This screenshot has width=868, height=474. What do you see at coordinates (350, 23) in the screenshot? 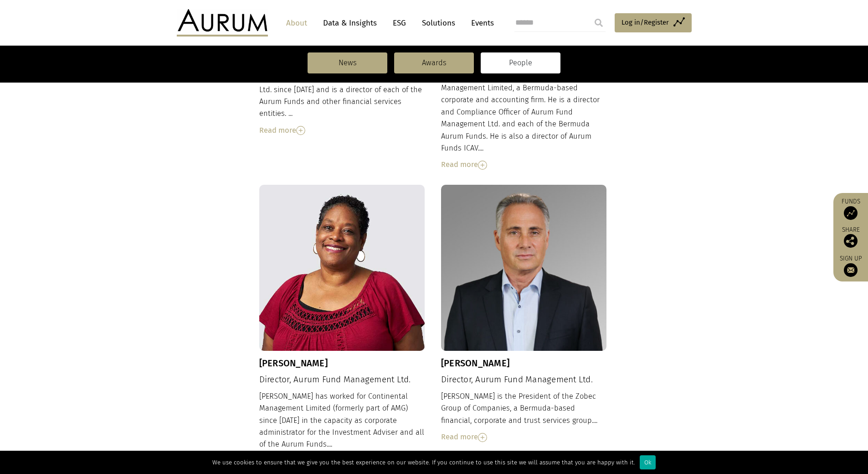
I see `a: Data & Insights` at bounding box center [350, 23].